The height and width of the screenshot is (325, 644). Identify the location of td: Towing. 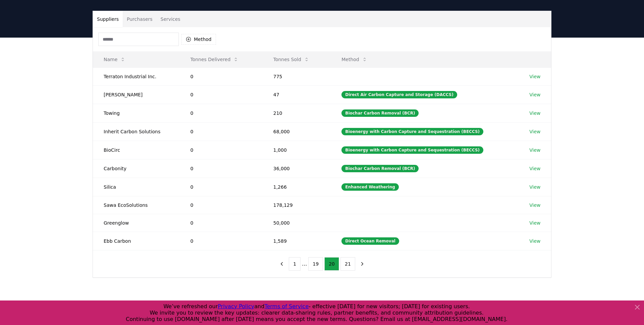
(136, 112).